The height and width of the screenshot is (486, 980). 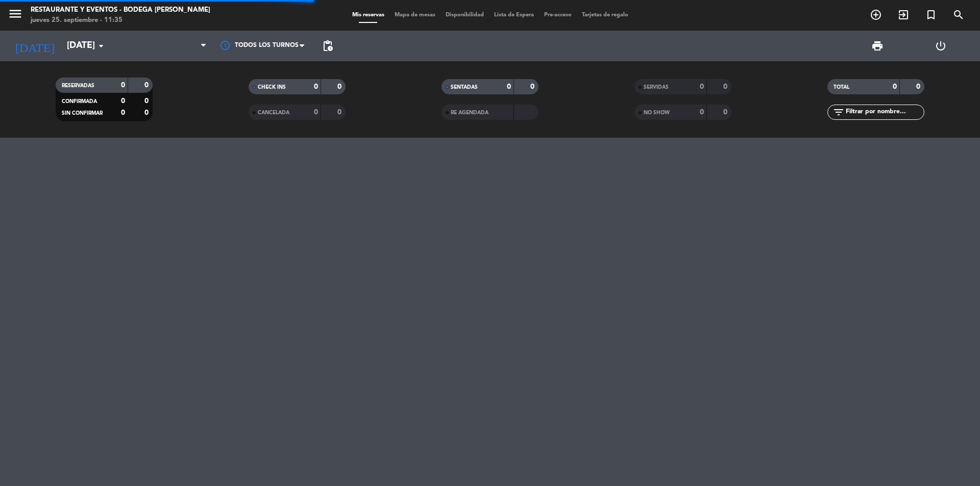 What do you see at coordinates (272, 88) in the screenshot?
I see `span: CHECK INS` at bounding box center [272, 88].